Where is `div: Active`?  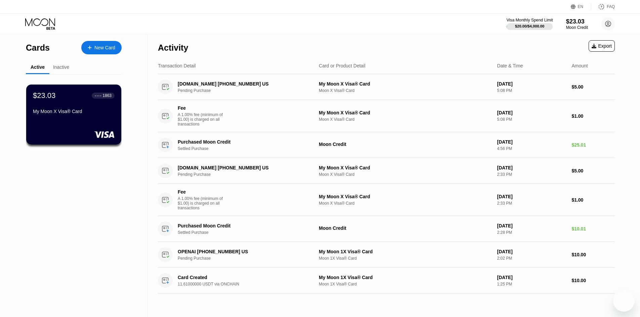 div: Active is located at coordinates (38, 67).